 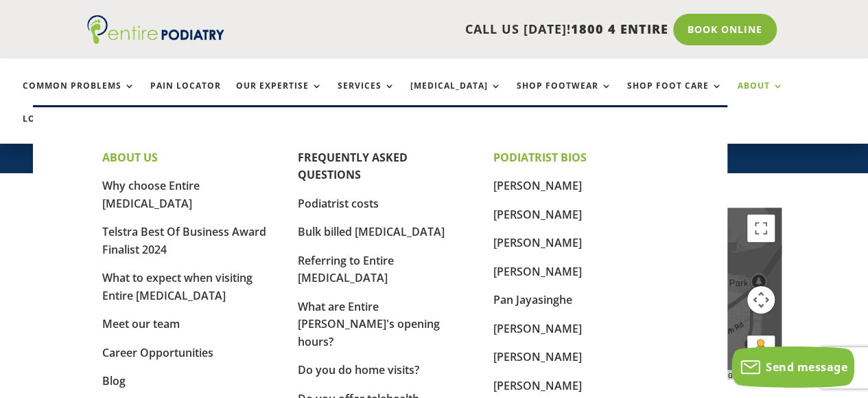 I want to click on a: Career Opportunities, so click(x=157, y=353).